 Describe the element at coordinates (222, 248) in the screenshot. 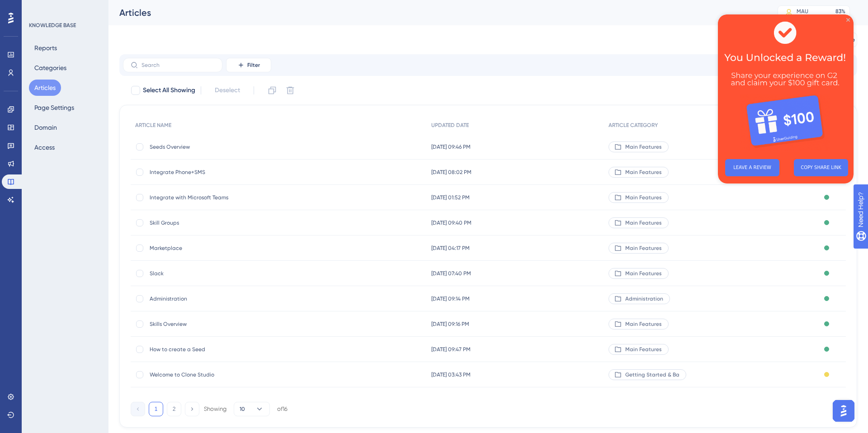

I see `span: Marketplace` at that location.